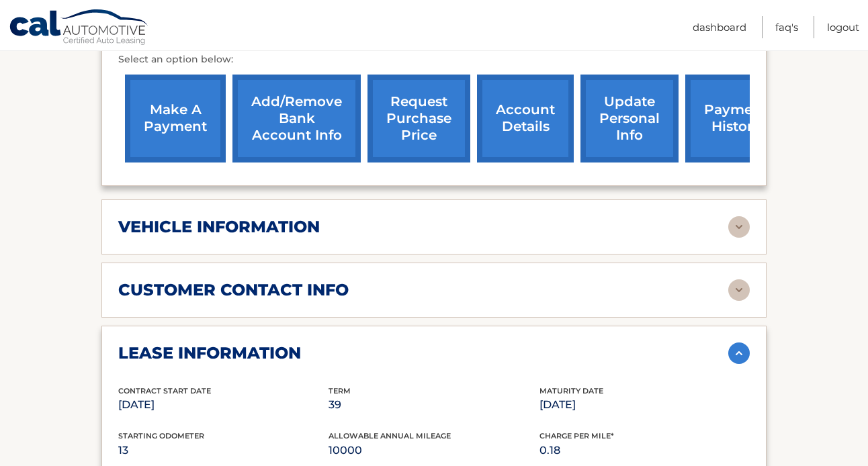 The height and width of the screenshot is (466, 868). I want to click on span: Contract Start Date, so click(164, 391).